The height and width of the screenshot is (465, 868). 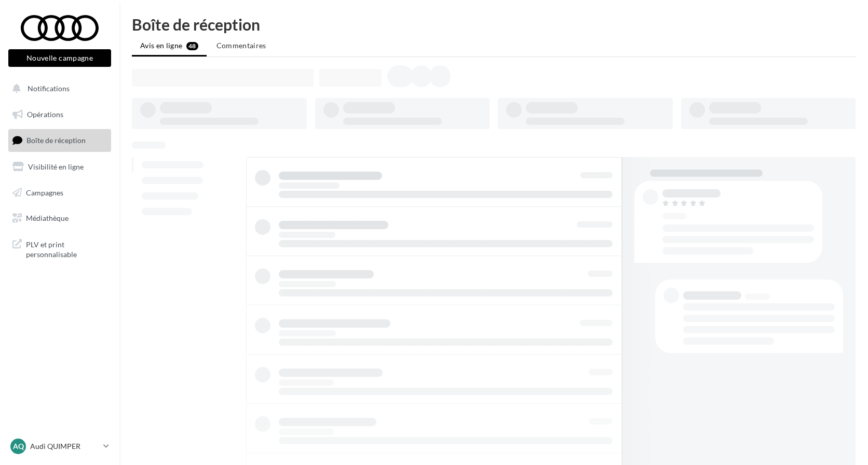 I want to click on a: Visibilité en ligne, so click(x=60, y=167).